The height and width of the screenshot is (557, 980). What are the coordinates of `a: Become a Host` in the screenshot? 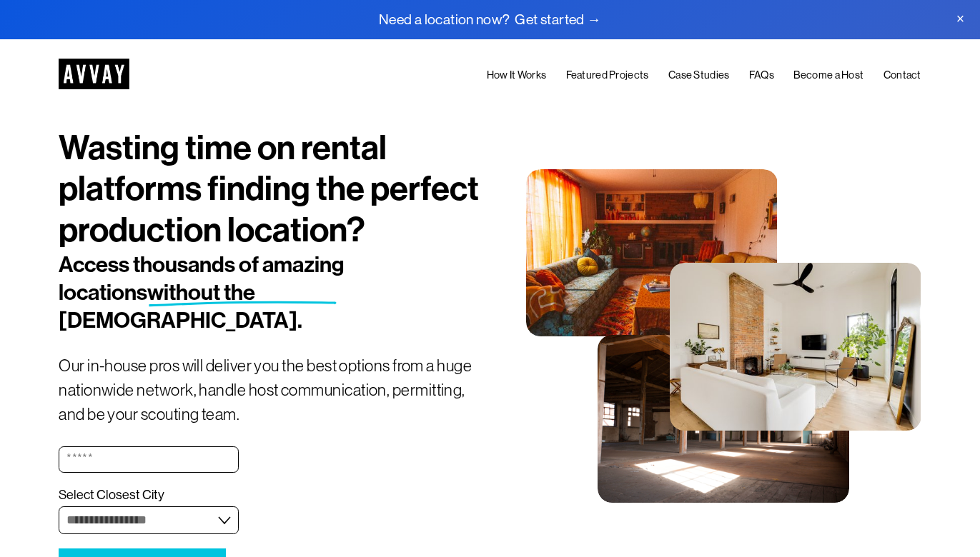 It's located at (828, 74).